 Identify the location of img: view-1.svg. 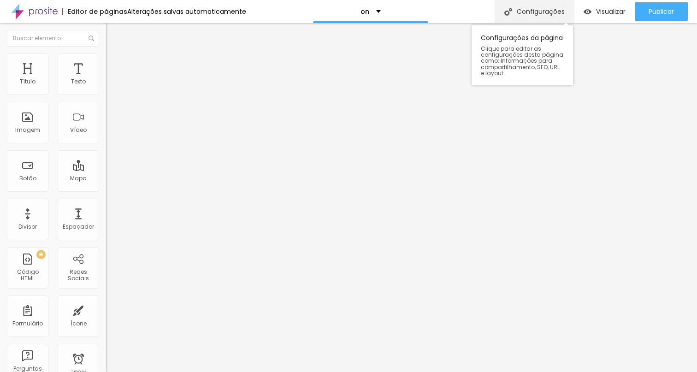
(588, 12).